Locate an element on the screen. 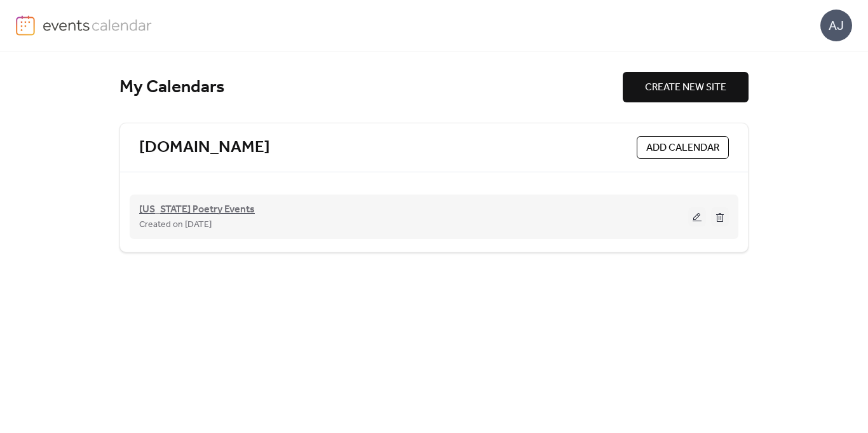  span: ADD CALENDAR is located at coordinates (682, 148).